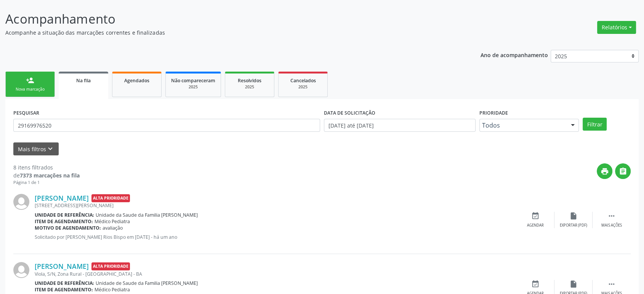 The height and width of the screenshot is (294, 644). What do you see at coordinates (36, 149) in the screenshot?
I see `button: Mais filtroskeyboard_arrow_down` at bounding box center [36, 149].